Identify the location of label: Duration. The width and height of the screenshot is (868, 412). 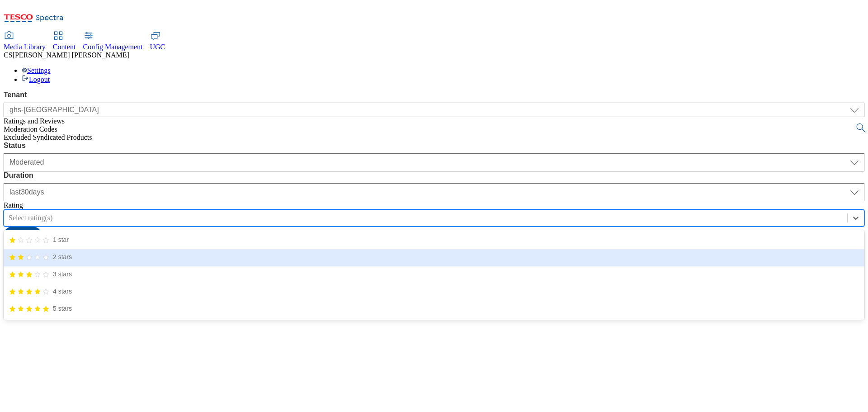
(434, 176).